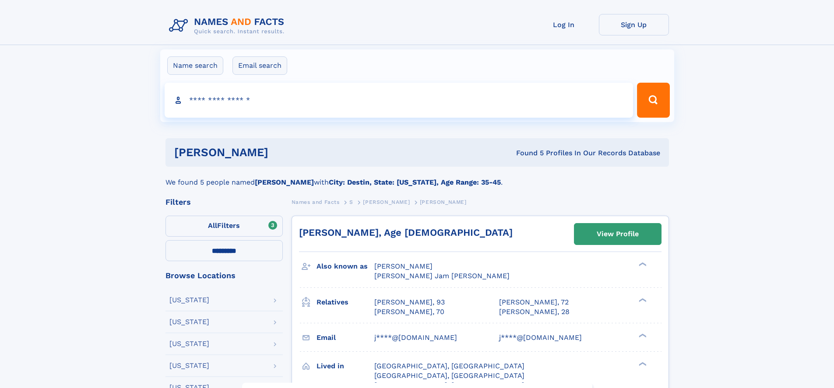 Image resolution: width=834 pixels, height=388 pixels. I want to click on input: search input, so click(399, 100).